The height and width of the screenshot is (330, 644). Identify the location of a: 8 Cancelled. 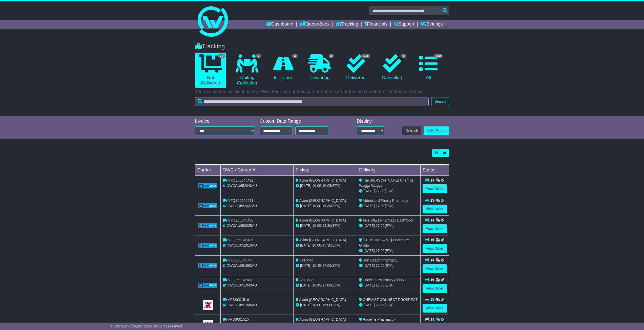
(392, 68).